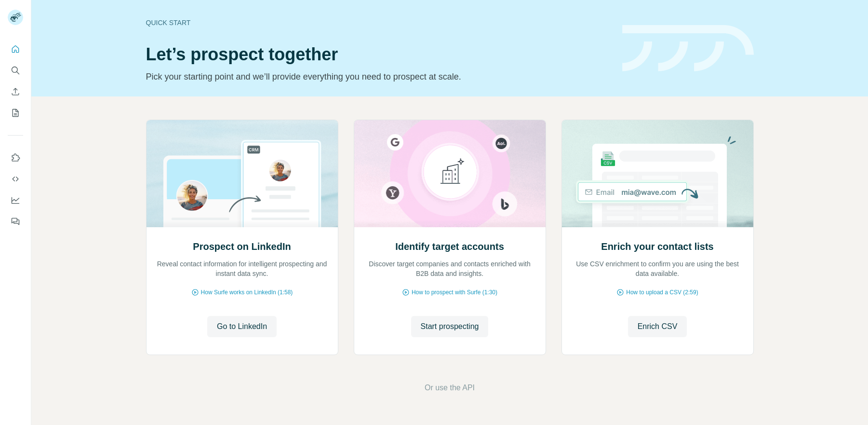 This screenshot has height=425, width=868. What do you see at coordinates (378, 23) in the screenshot?
I see `div: Quick start` at bounding box center [378, 23].